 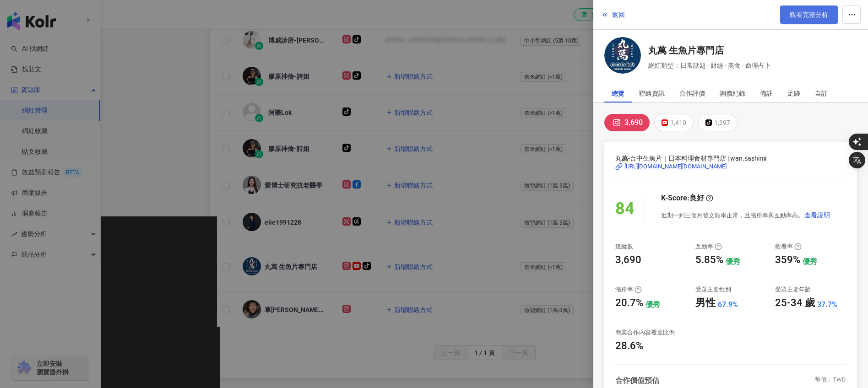 What do you see at coordinates (613, 15) in the screenshot?
I see `button: 返回` at bounding box center [613, 15].